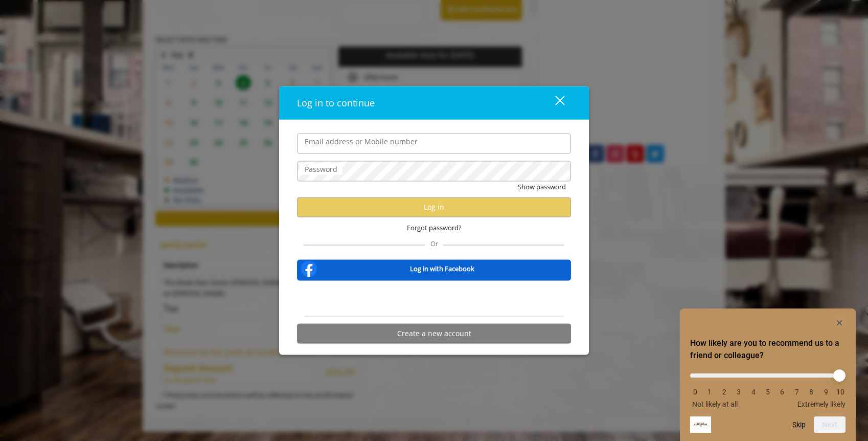 The height and width of the screenshot is (441, 868). Describe the element at coordinates (434, 143) in the screenshot. I see `input: Email address or Mobile number` at that location.